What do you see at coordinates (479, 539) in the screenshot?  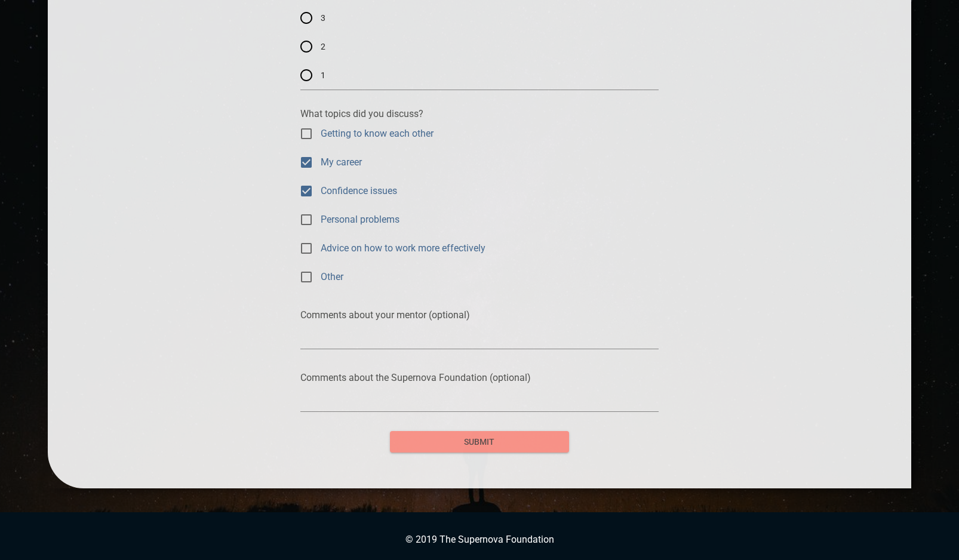 I see `p: © 2019 The Supernova Foundation` at bounding box center [479, 539].